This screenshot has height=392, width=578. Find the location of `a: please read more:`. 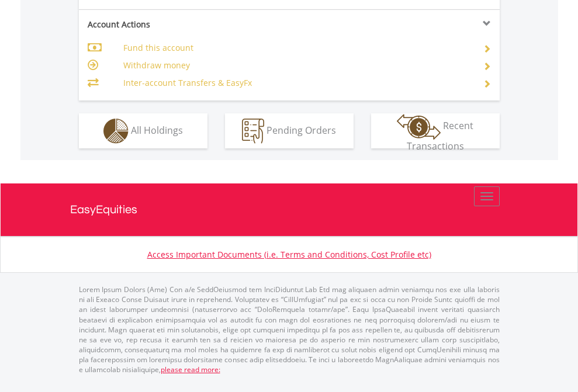

a: please read more: is located at coordinates (190, 369).